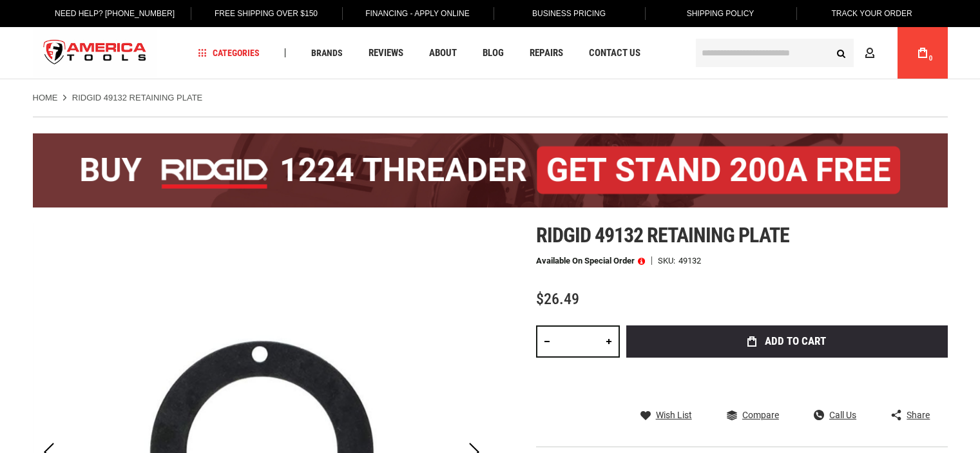 Image resolution: width=980 pixels, height=453 pixels. I want to click on a: Wish List, so click(667, 416).